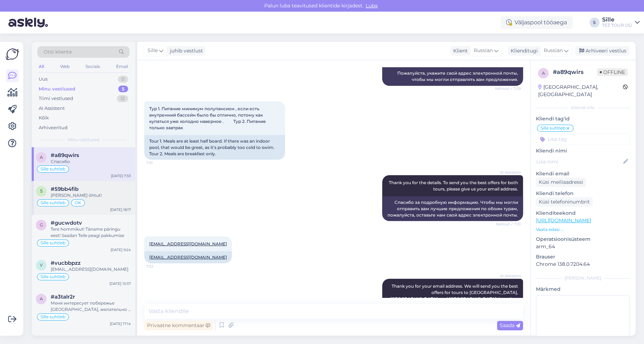  Describe the element at coordinates (617, 19) in the screenshot. I see `div: Sille` at that location.